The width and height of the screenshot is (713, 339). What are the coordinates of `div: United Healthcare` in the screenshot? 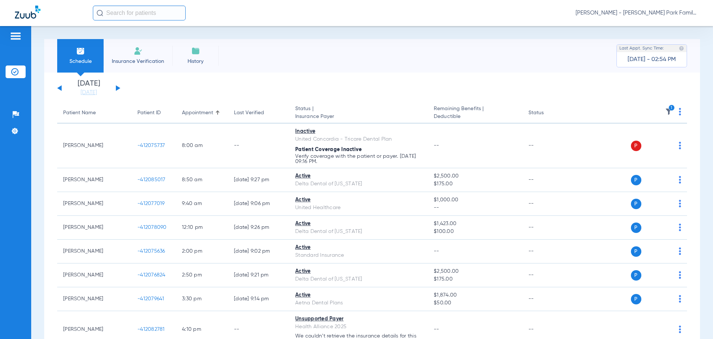 It's located at (359, 207).